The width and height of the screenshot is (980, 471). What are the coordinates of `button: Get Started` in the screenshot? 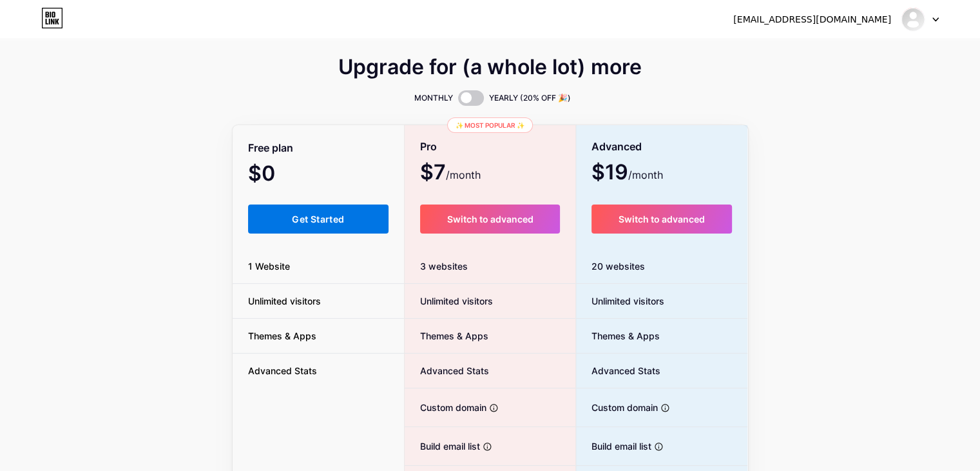 It's located at (318, 219).